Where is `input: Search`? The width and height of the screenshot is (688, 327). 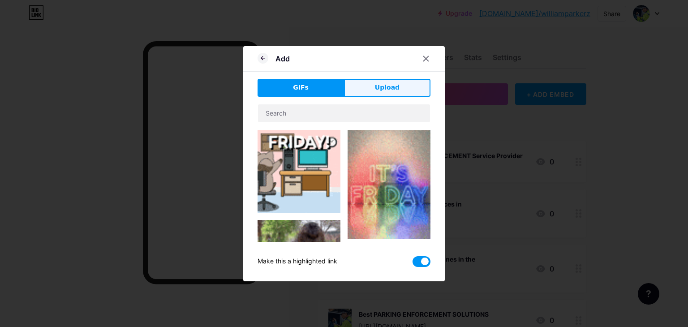
input: Search is located at coordinates (344, 113).